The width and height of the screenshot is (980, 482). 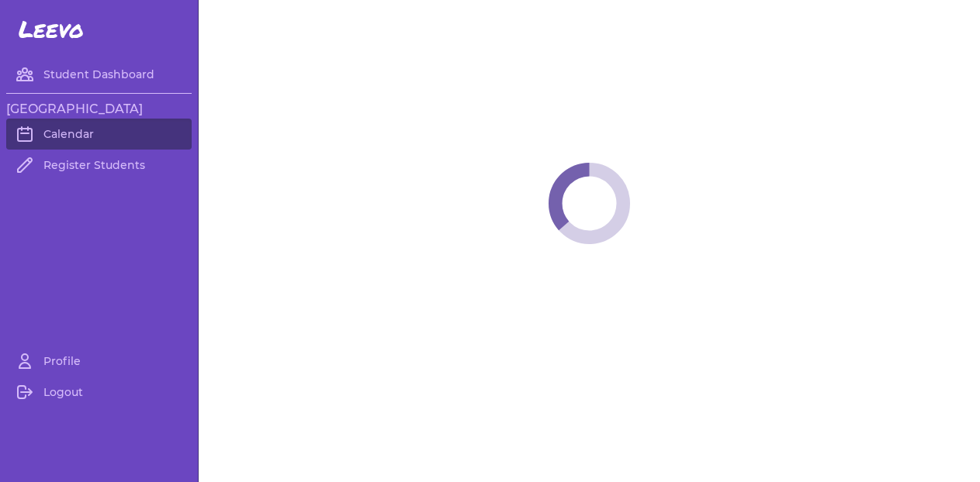 What do you see at coordinates (98, 392) in the screenshot?
I see `a: Logout` at bounding box center [98, 392].